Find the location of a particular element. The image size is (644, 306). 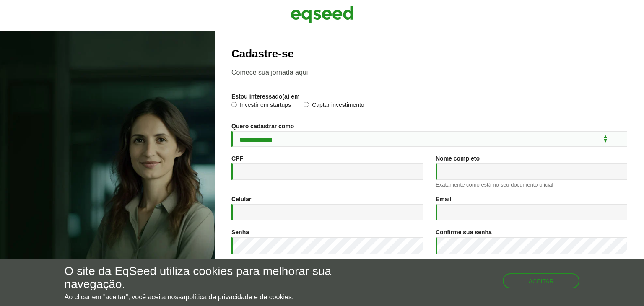

input: Investir em startups is located at coordinates (234, 104).